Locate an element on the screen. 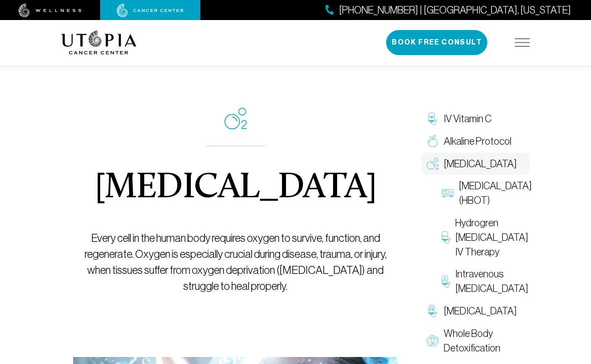  button: Book Free Consult is located at coordinates (437, 42).